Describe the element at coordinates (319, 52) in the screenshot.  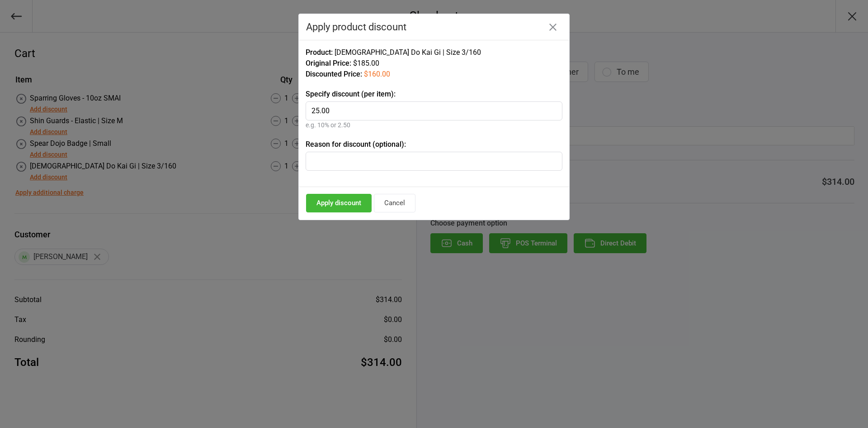
I see `span: Product:` at that location.